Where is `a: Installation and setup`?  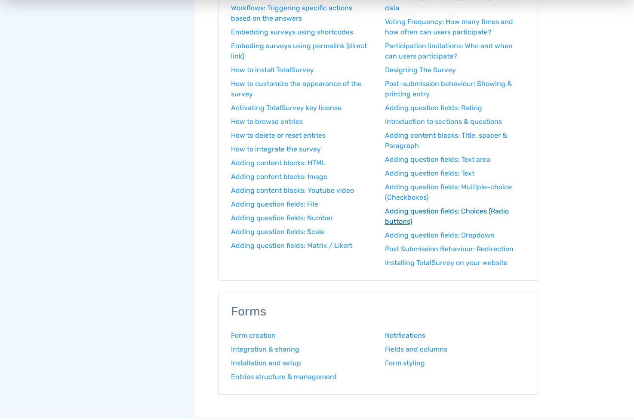
a: Installation and setup is located at coordinates (301, 363).